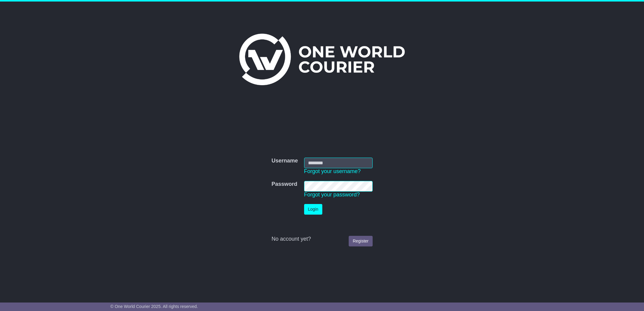  I want to click on a: Register, so click(360, 241).